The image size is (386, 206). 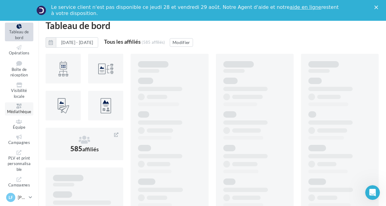 What do you see at coordinates (122, 42) in the screenshot?
I see `div: Tous les affiliés` at bounding box center [122, 42].